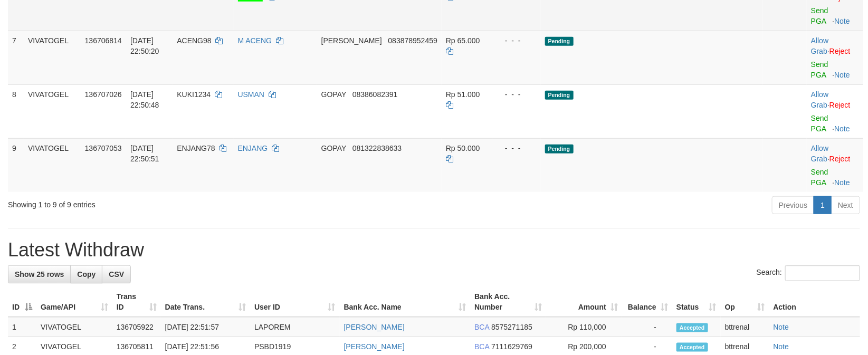 The height and width of the screenshot is (355, 868). Describe the element at coordinates (39, 275) in the screenshot. I see `span: Show 25 rows` at that location.